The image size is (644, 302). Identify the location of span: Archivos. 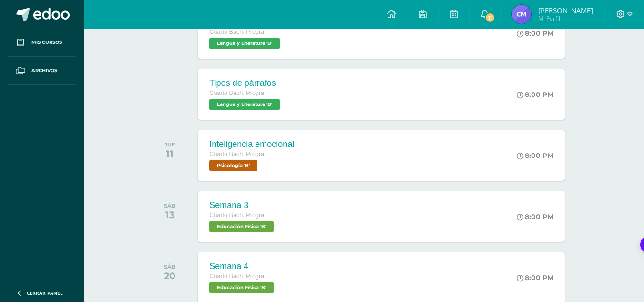
(45, 70).